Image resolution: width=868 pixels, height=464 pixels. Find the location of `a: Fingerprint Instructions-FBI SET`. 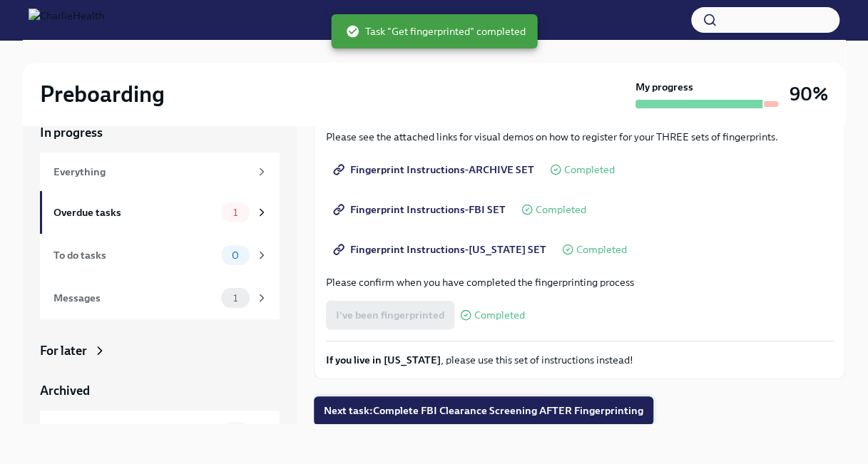

a: Fingerprint Instructions-FBI SET is located at coordinates (421, 209).